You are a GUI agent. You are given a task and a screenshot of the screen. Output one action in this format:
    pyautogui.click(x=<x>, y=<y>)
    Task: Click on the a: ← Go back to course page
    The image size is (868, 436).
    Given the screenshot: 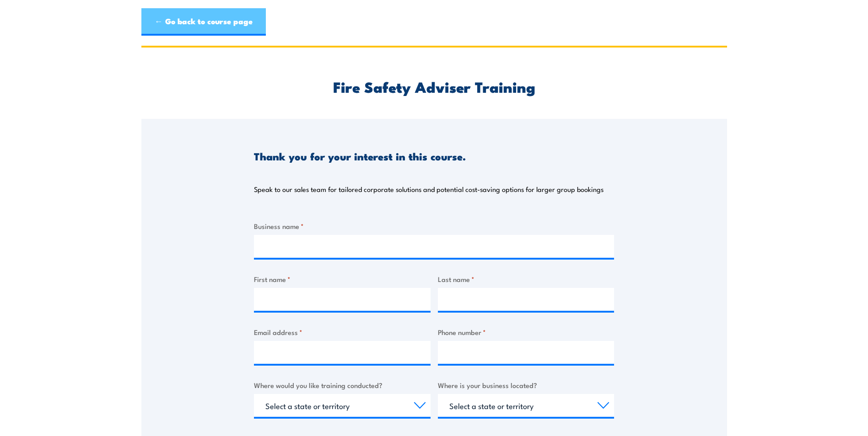 What is the action you would take?
    pyautogui.click(x=204, y=22)
    